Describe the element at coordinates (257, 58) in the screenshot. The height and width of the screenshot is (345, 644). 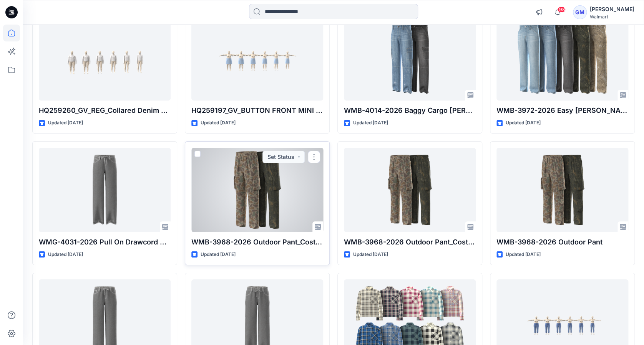
I see `a: HQ259197_GV_BUTTON FRONT MINI SKIRT` at that location.